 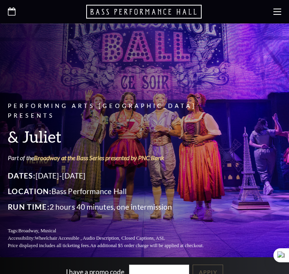 I want to click on span: Run Time:, so click(x=28, y=207).